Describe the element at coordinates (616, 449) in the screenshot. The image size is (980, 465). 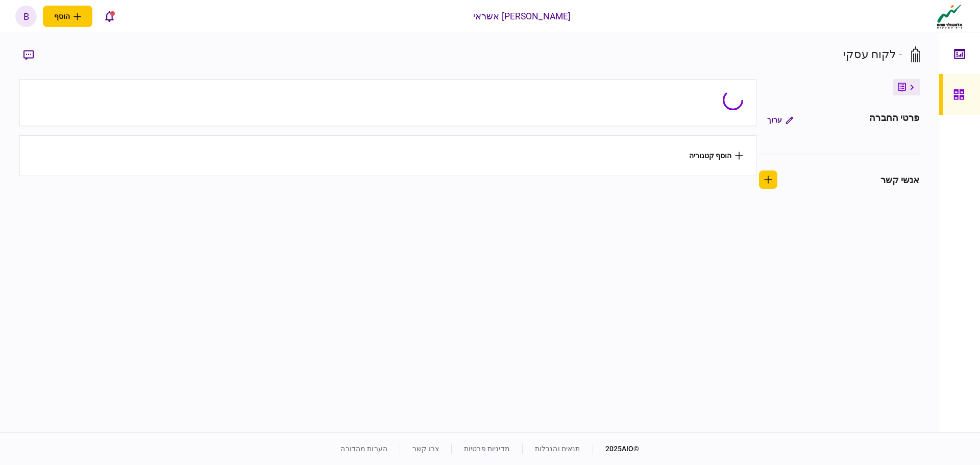
I see `div: © 2025 AIO` at that location.